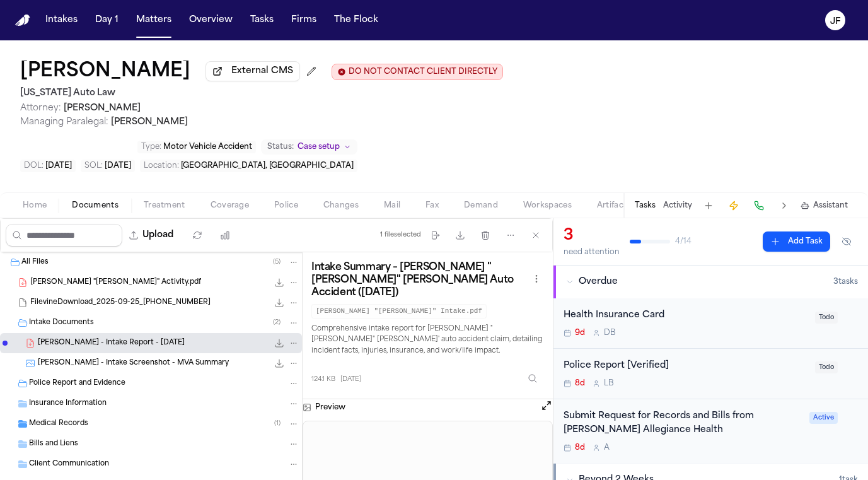 This screenshot has height=480, width=868. What do you see at coordinates (686, 366) in the screenshot?
I see `div: Police Report [Verified]` at bounding box center [686, 366].